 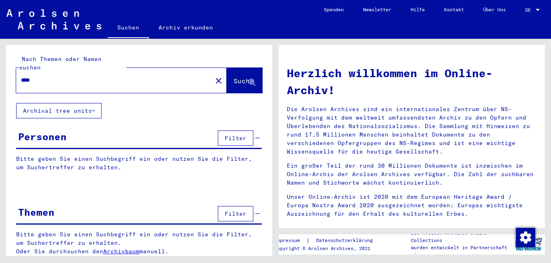 What do you see at coordinates (36, 212) in the screenshot?
I see `div: Themen` at bounding box center [36, 212].